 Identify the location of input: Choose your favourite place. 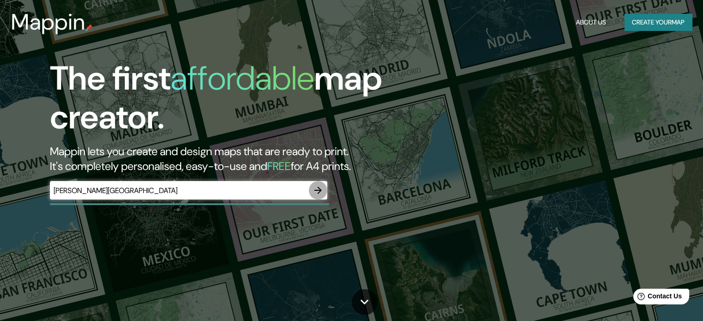
(179, 190).